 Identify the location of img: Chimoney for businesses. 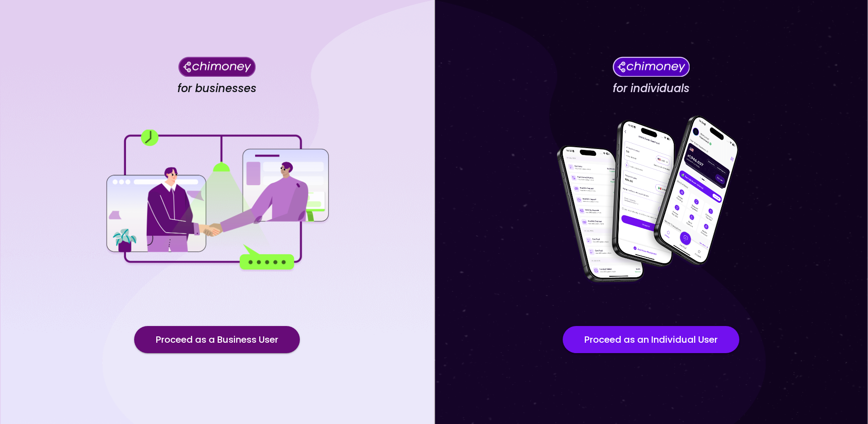
(217, 67).